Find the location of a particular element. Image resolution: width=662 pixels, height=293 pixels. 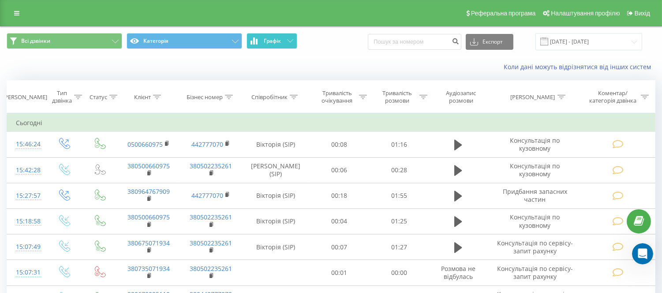

td: 00:08 is located at coordinates (339, 145).